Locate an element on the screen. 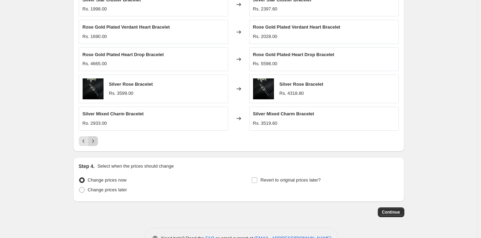 This screenshot has height=238, width=481. div: Rs. 3519.60 is located at coordinates (265, 123).